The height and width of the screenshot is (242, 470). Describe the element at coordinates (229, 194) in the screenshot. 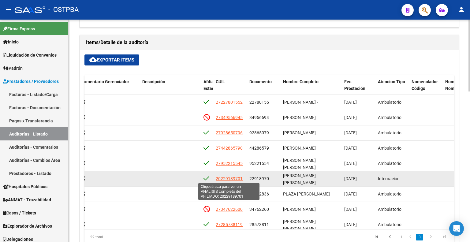

I see `span: 20468228360` at that location.